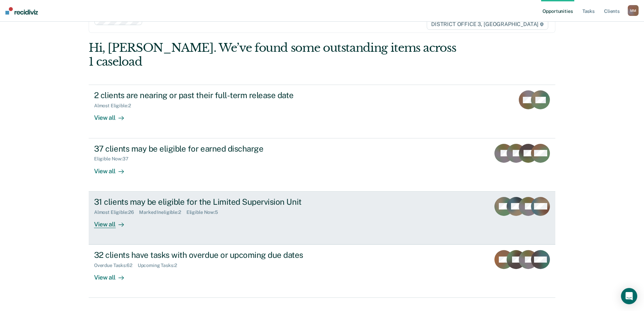  I want to click on div: Almost Eligible : 2, so click(115, 106).